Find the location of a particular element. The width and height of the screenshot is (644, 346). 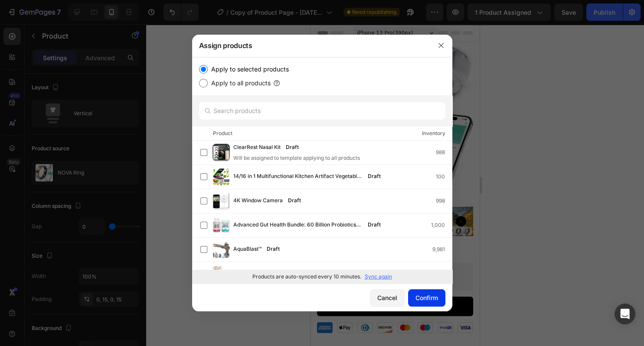

div: Cancel is located at coordinates (387, 297).